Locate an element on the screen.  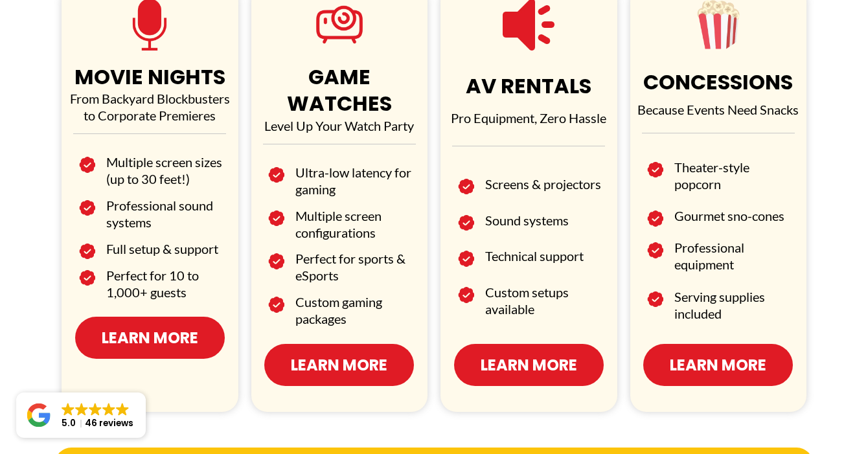
h2: Professional sound systems is located at coordinates (166, 214).